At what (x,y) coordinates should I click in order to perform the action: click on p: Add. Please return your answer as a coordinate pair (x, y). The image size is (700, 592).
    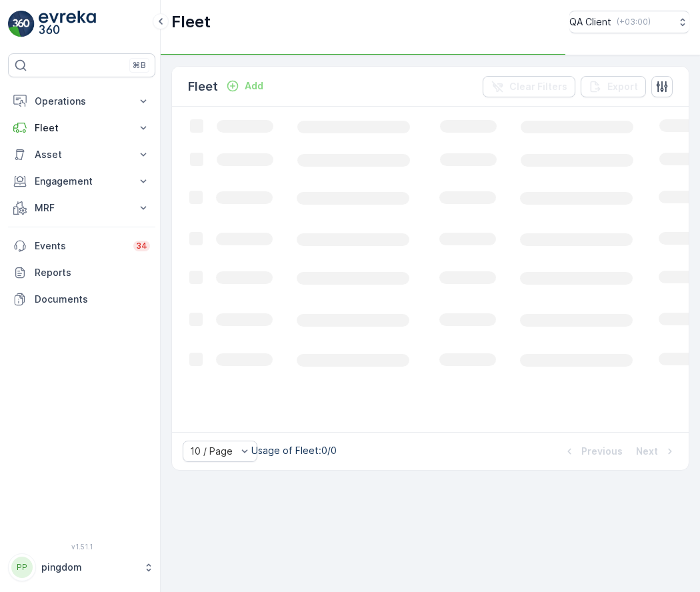
    Looking at the image, I should click on (254, 86).